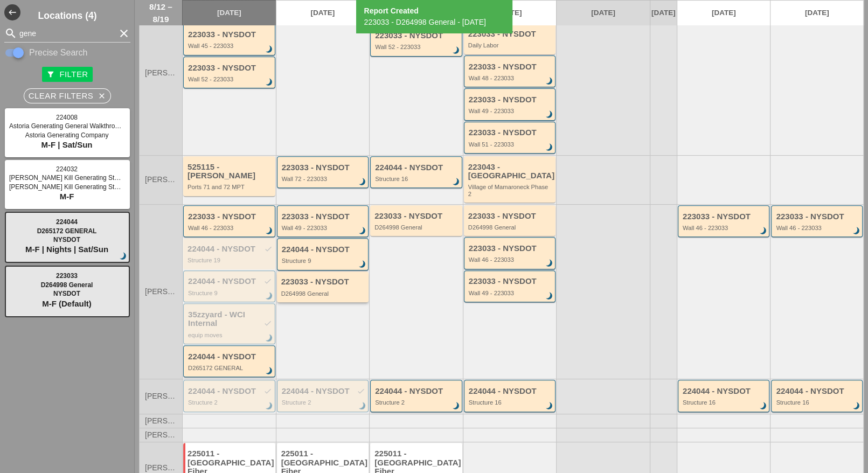 The image size is (868, 473). What do you see at coordinates (67, 74) in the screenshot?
I see `button: Filter` at bounding box center [67, 74].